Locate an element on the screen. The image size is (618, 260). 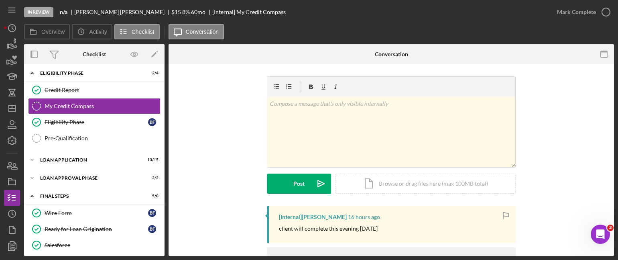
b: n/a is located at coordinates (63, 12).